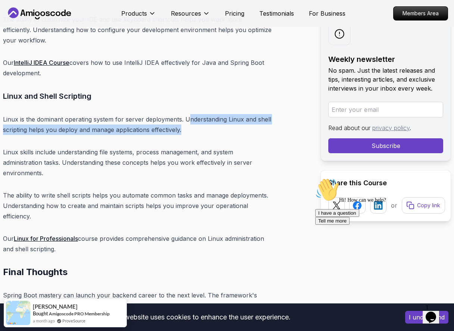 This screenshot has width=454, height=331. I want to click on span: Bought, so click(40, 314).